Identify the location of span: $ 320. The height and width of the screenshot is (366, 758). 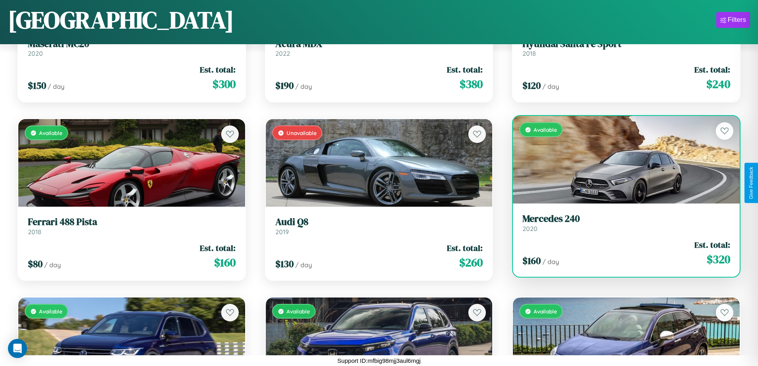
(718, 259).